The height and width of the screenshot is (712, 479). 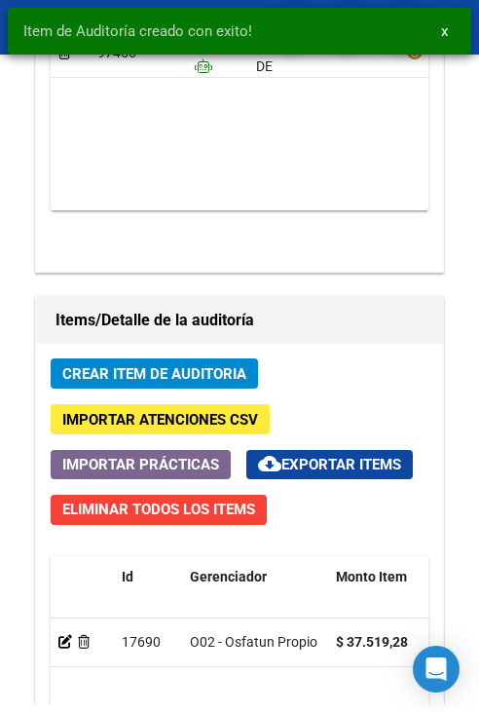 What do you see at coordinates (140, 465) in the screenshot?
I see `button: Importar Prácticas` at bounding box center [140, 465].